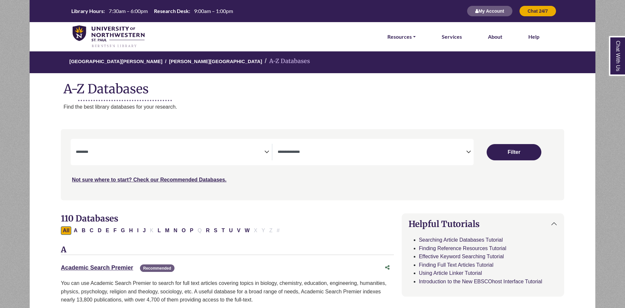 The width and height of the screenshot is (625, 308). I want to click on span: 9:00am – 1:00pm, so click(214, 11).